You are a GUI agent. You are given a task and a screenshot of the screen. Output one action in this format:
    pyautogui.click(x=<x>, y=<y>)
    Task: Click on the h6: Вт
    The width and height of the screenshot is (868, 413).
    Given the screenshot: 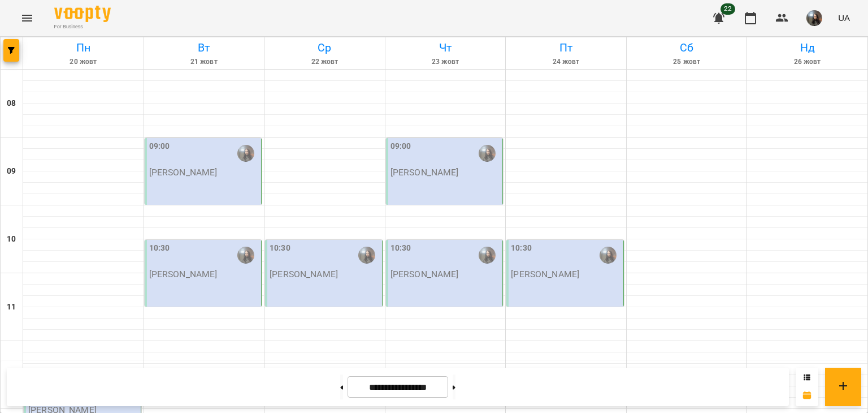 What is the action you would take?
    pyautogui.click(x=204, y=47)
    